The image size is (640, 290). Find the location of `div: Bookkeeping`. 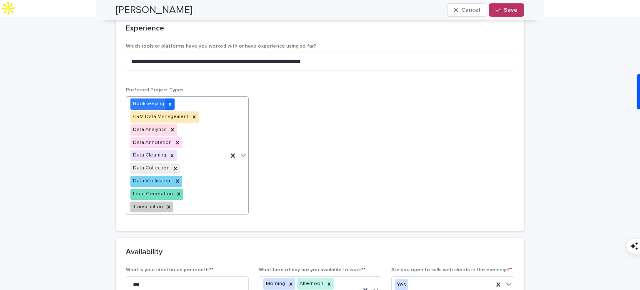

div: Bookkeeping is located at coordinates (148, 104).